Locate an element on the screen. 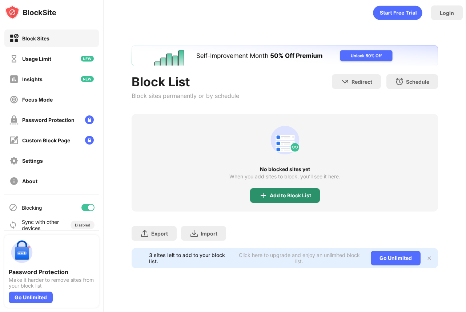  img: settings-off.svg is located at coordinates (14, 160).